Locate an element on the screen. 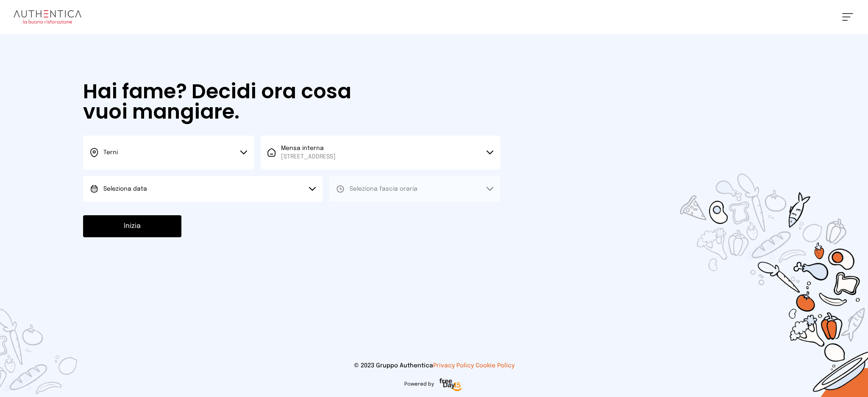 The image size is (868, 397). button: Terni is located at coordinates (168, 152).